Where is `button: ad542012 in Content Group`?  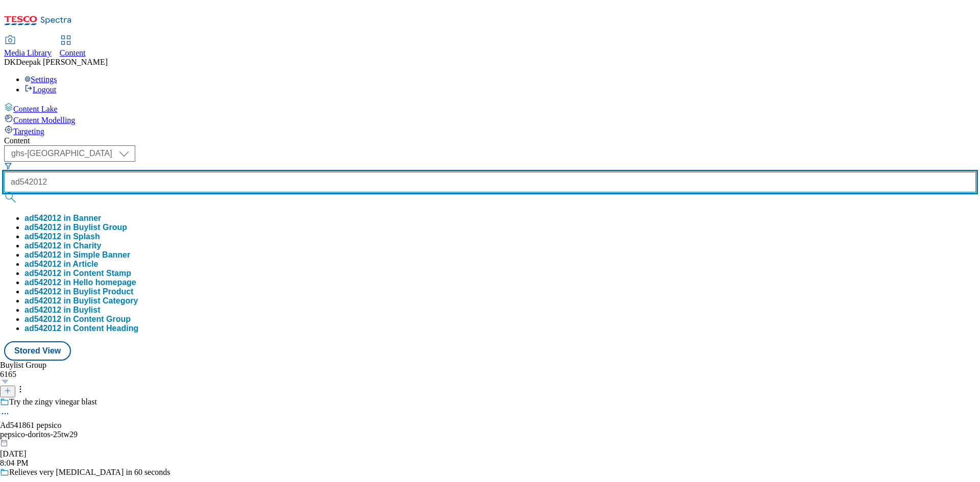 button: ad542012 in Content Group is located at coordinates (77, 319).